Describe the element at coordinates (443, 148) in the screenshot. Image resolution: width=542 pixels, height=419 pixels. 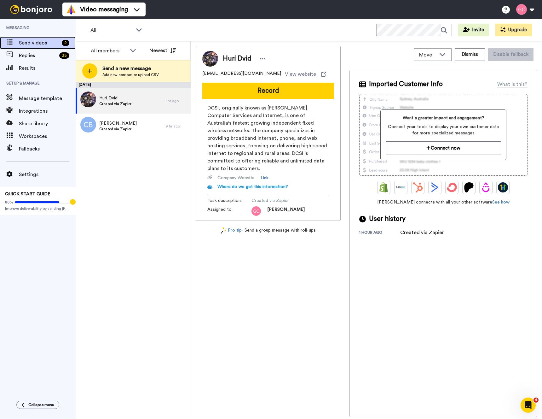
I see `a: Connect now` at that location.